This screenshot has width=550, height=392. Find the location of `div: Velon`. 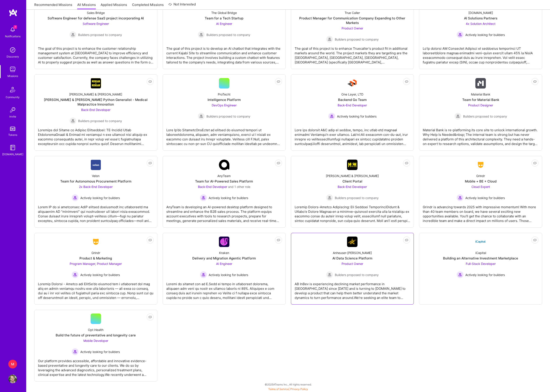

div: Velon is located at coordinates (96, 176).